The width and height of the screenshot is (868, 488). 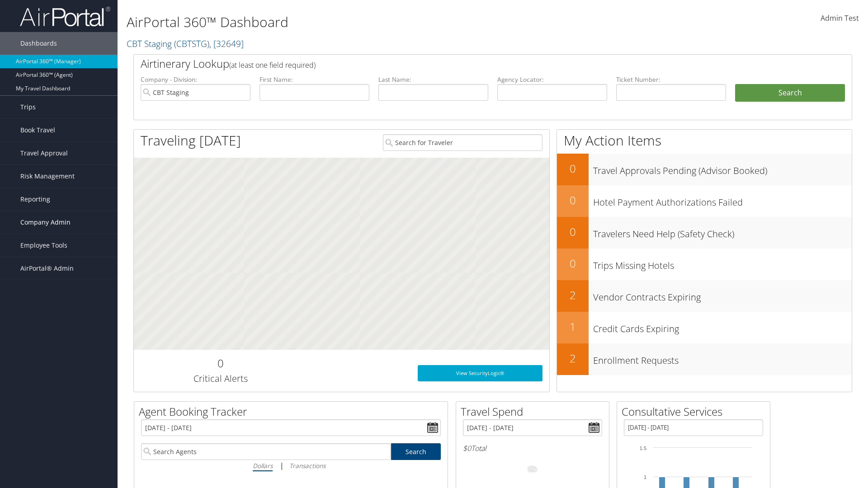 I want to click on h3: Enrollment Requests, so click(x=723, y=358).